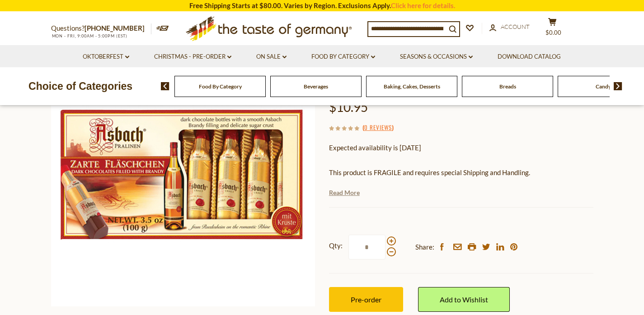  I want to click on a: Oktoberfest, so click(106, 57).